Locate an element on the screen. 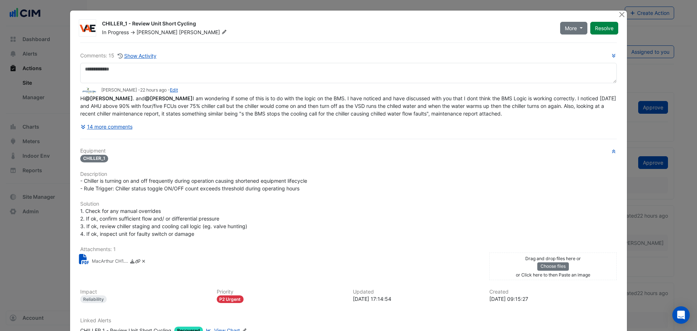 This screenshot has width=697, height=331. span: More is located at coordinates (571, 28).